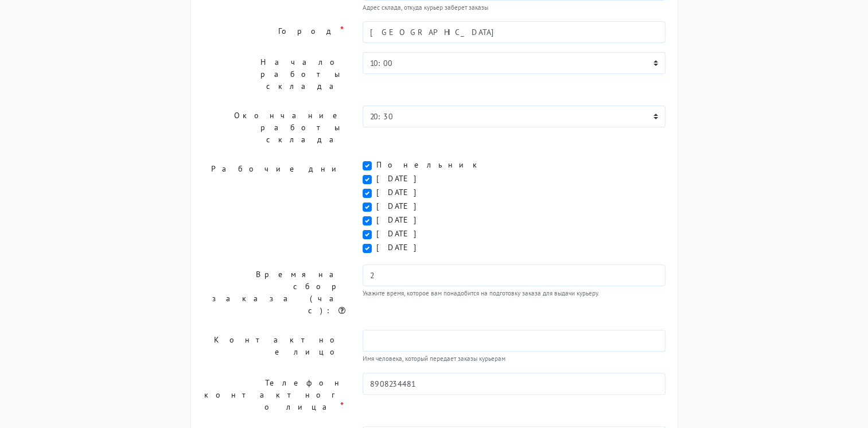 Image resolution: width=868 pixels, height=428 pixels. What do you see at coordinates (273, 346) in the screenshot?
I see `label: Контактное лицо` at bounding box center [273, 346].